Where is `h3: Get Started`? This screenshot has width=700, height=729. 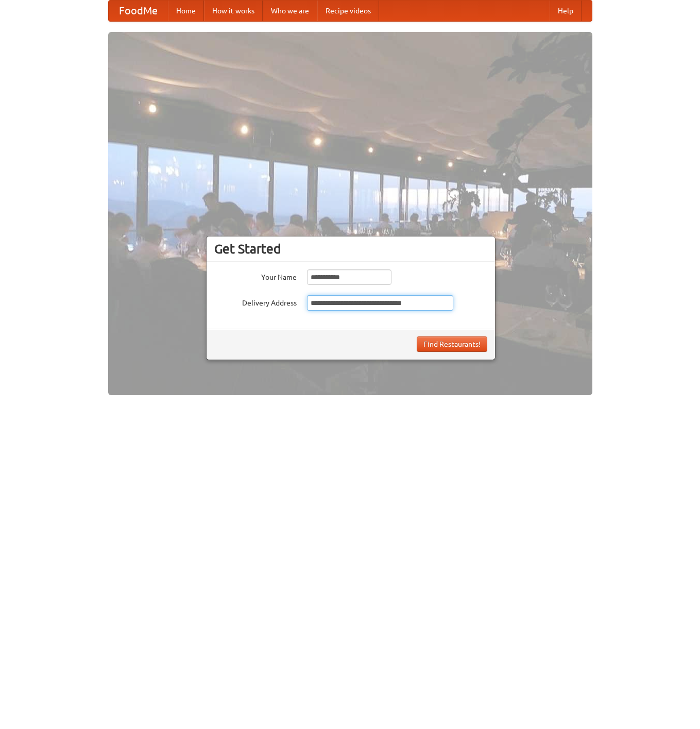
h3: Get Started is located at coordinates (351, 249).